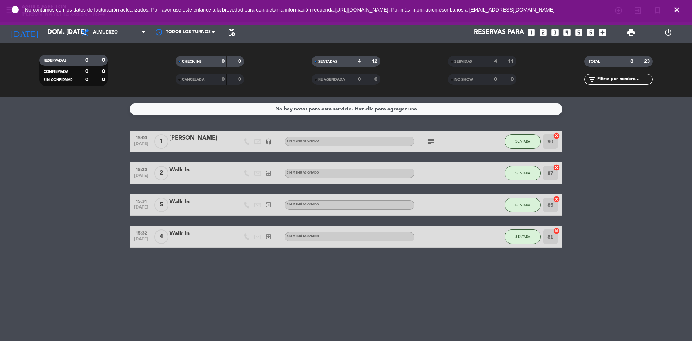 This screenshot has width=692, height=341. I want to click on span: TOTAL, so click(594, 62).